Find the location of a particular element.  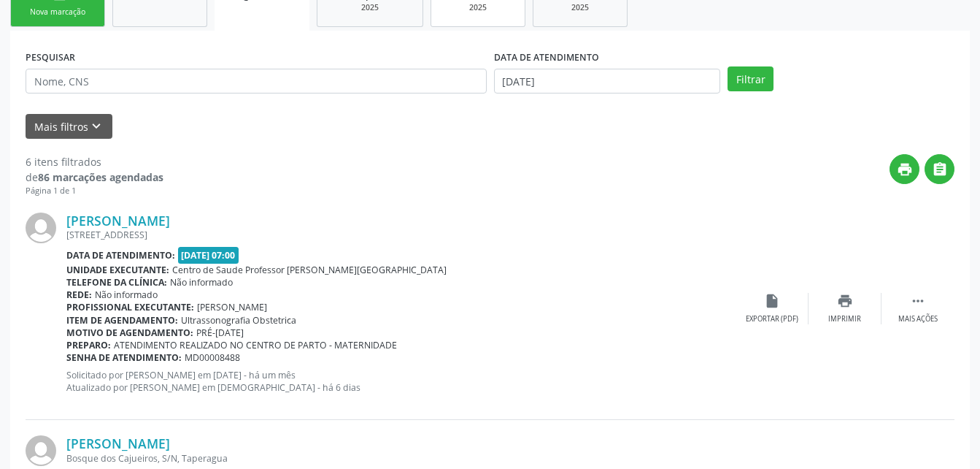

div: Imprimir is located at coordinates (844, 320).